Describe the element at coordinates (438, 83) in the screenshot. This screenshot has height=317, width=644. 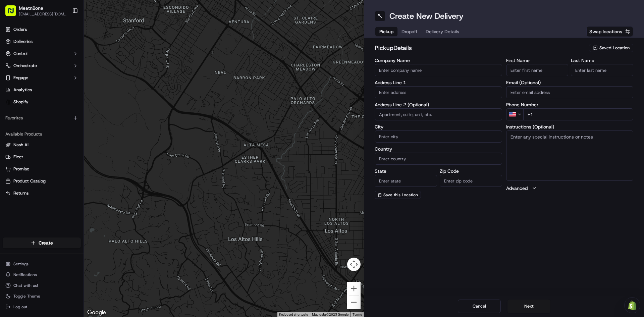
I see `label: Address Line 1` at that location.